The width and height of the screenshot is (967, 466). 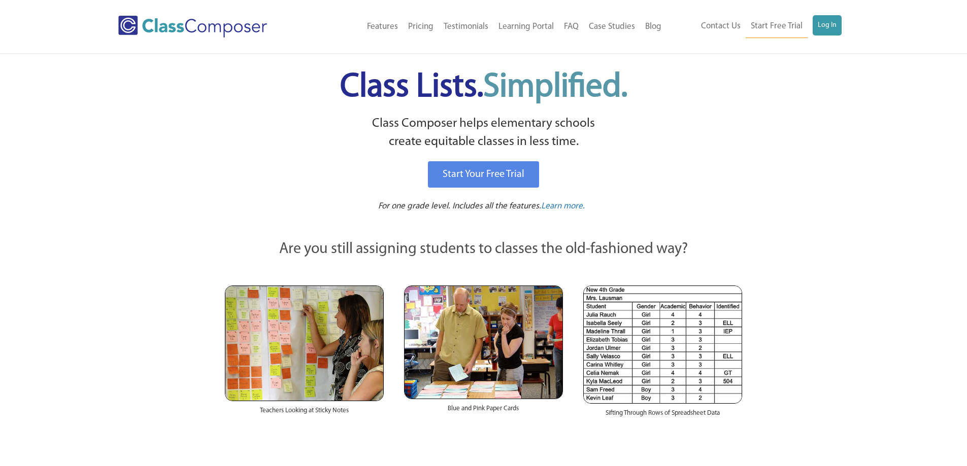 What do you see at coordinates (563, 206) in the screenshot?
I see `span: Learn more.` at bounding box center [563, 206].